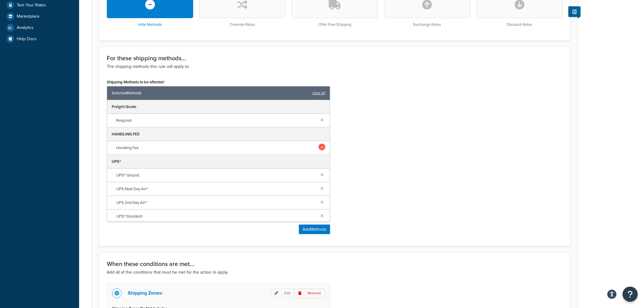  I want to click on span: UPS® Ground, so click(215, 175).